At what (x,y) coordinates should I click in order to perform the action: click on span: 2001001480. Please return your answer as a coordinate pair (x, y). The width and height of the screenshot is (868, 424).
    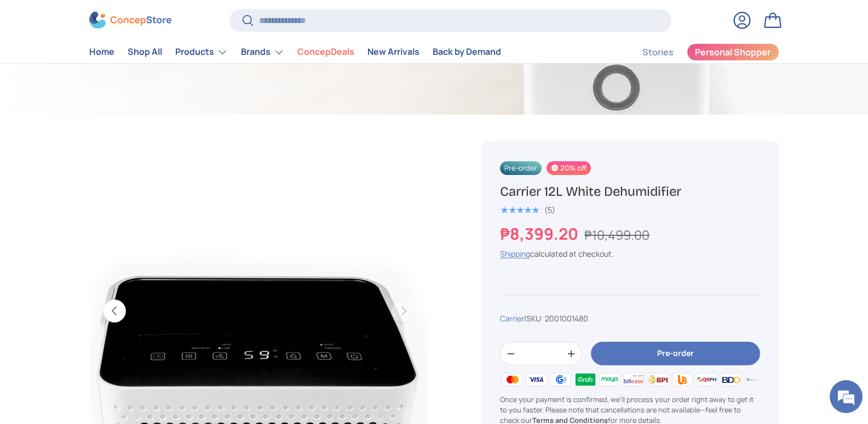
    Looking at the image, I should click on (566, 318).